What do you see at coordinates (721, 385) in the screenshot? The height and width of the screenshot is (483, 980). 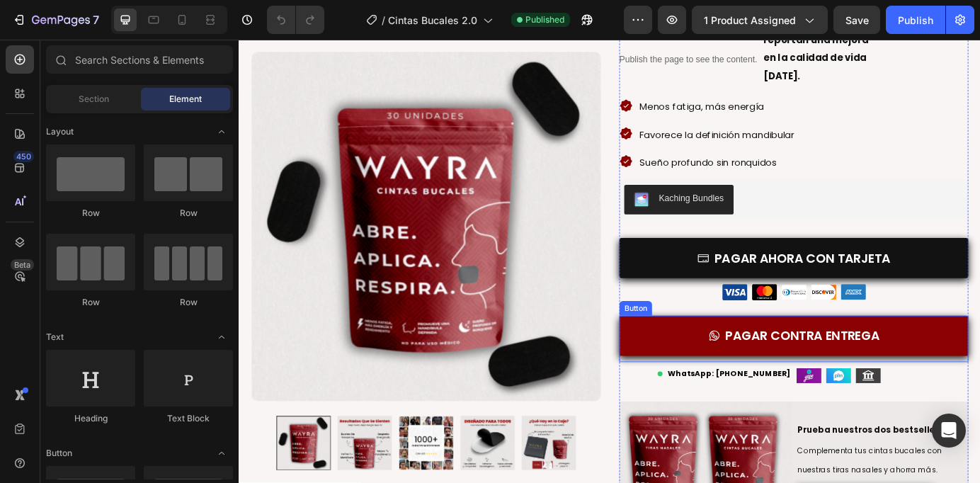 I see `img: gempages_549480345892815974-08834aa0-b358-4b9c-ac84-2472fb4e5080.png` at bounding box center [721, 385].